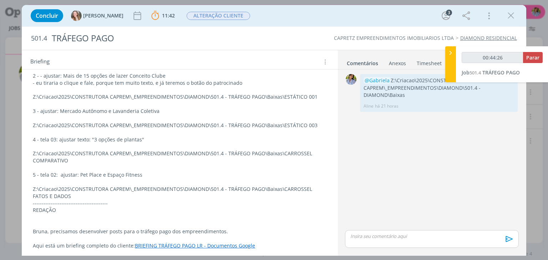 The height and width of the screenshot is (260, 548). Describe the element at coordinates (179, 175) in the screenshot. I see `p: 5 - tela 02: ajustar: Pet Place e Espaço Fitness` at that location.